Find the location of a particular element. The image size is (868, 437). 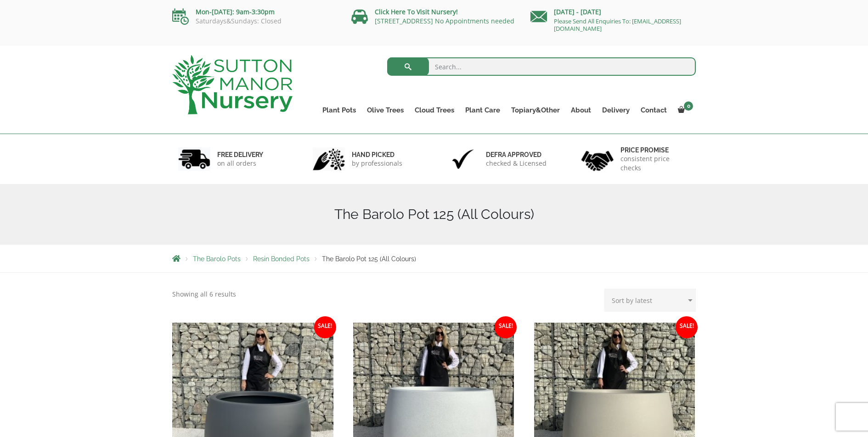

span: Resin Bonded Pots is located at coordinates (281, 260).